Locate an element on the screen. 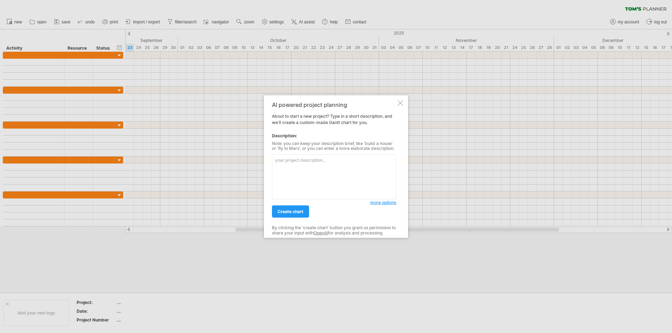 The width and height of the screenshot is (672, 333). div: By clicking the 'create chart' button you grant us permission to share your input with for analys... is located at coordinates (334, 231).